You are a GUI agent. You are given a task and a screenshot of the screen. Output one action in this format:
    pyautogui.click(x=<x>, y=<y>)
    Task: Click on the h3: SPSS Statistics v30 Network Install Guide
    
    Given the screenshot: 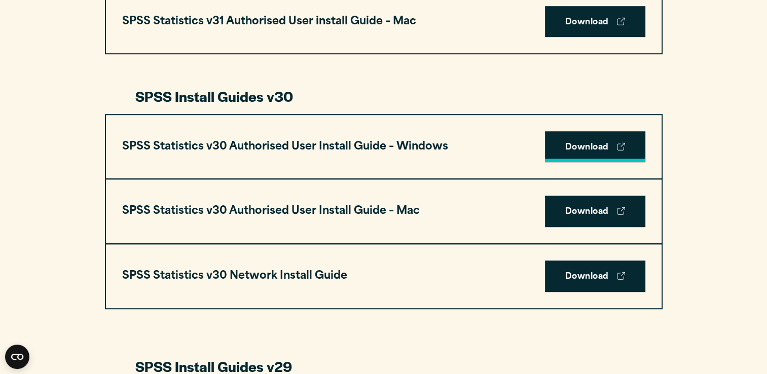 What is the action you would take?
    pyautogui.click(x=235, y=276)
    